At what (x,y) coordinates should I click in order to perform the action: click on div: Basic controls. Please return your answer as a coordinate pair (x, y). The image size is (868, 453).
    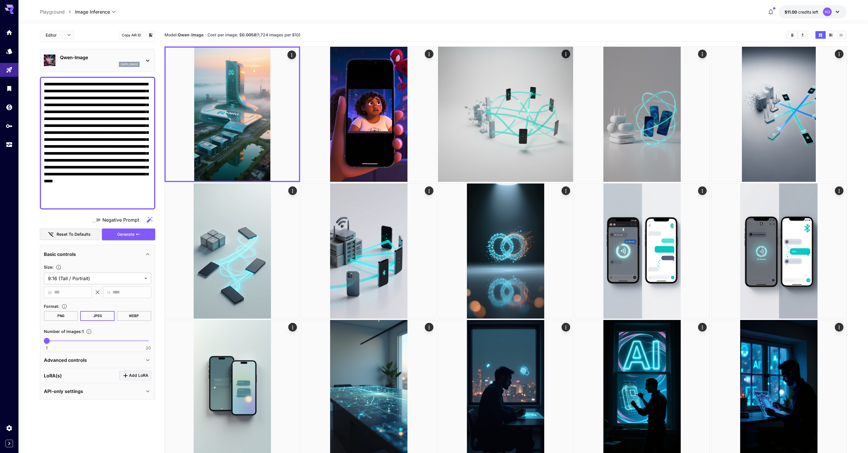
    Looking at the image, I should click on (98, 254).